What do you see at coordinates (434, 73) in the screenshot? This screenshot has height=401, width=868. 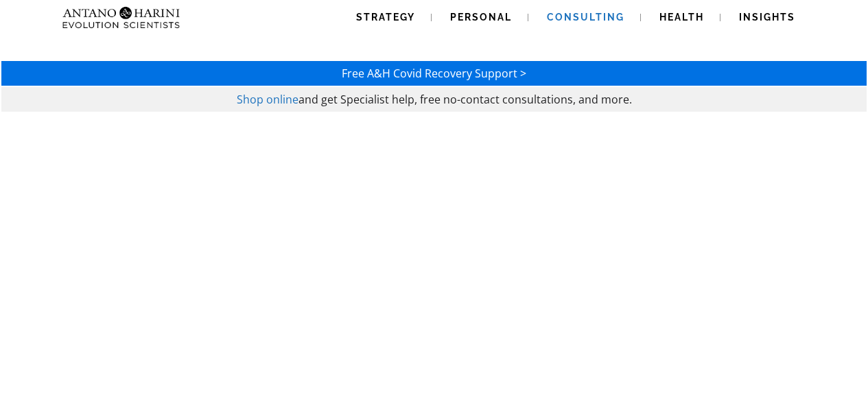 I see `a: Free A&H Covid Recovery Support >` at bounding box center [434, 73].